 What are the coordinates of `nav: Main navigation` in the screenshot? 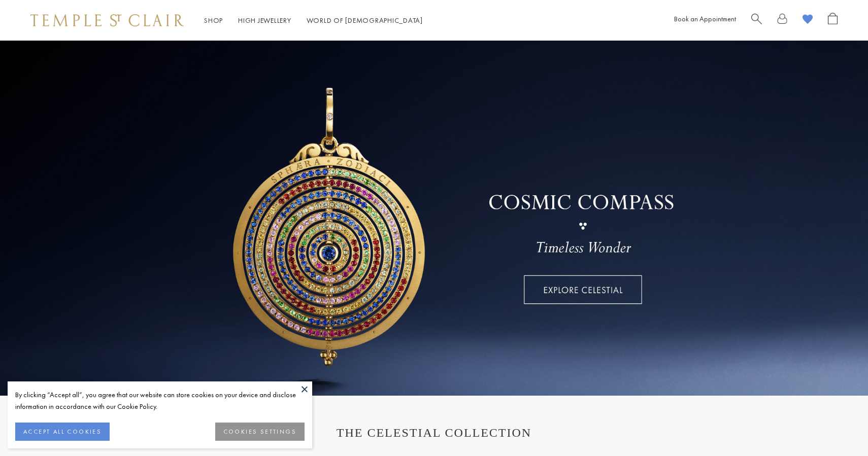 It's located at (313, 20).